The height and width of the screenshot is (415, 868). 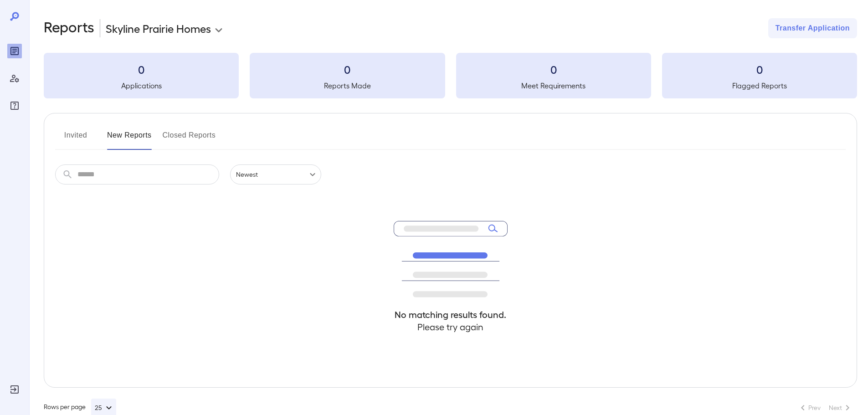 What do you see at coordinates (14, 79) in the screenshot?
I see `div: Manage Users` at bounding box center [14, 79].